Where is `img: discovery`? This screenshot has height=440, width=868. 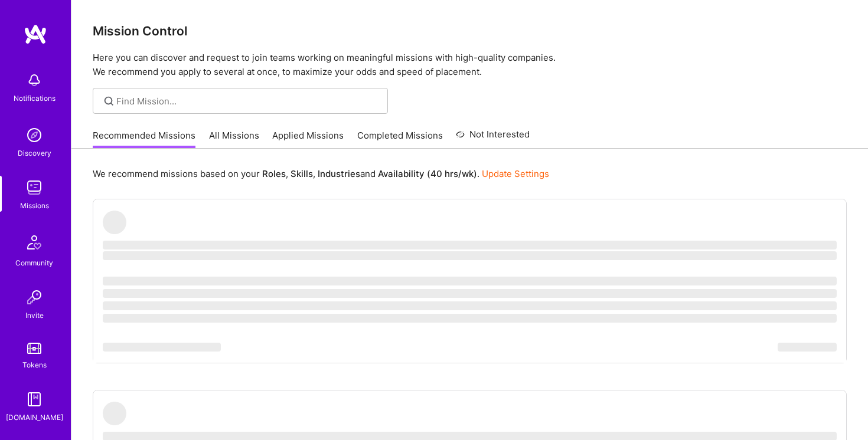
img: discovery is located at coordinates (34, 135).